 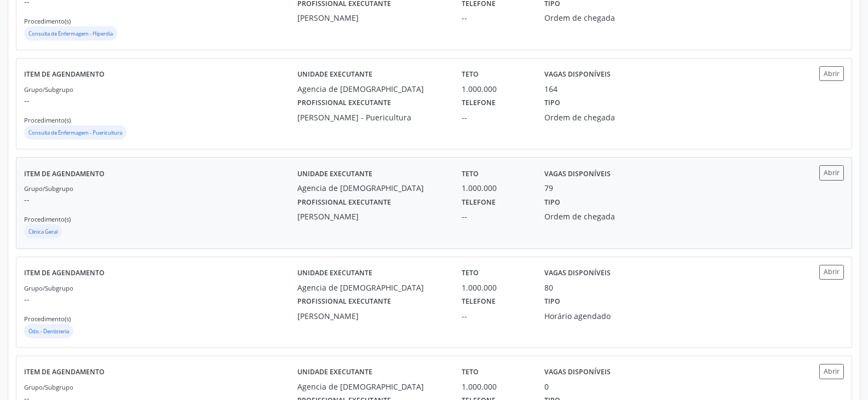 What do you see at coordinates (71, 33) in the screenshot?
I see `small: Consulta de Enfermagem - Hiperdia` at bounding box center [71, 33].